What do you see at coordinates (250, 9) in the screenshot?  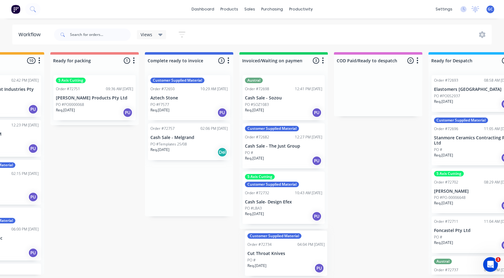 I see `div: sales` at bounding box center [250, 9].